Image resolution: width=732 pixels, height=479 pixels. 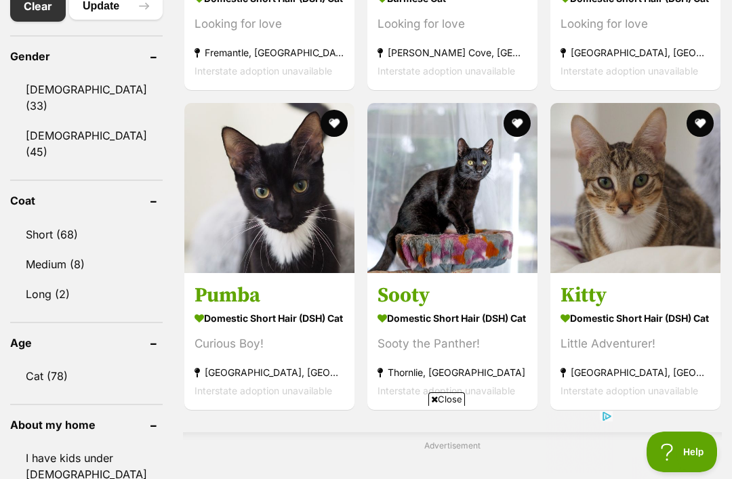 What do you see at coordinates (86, 294) in the screenshot?
I see `a: Long (2)` at bounding box center [86, 294].